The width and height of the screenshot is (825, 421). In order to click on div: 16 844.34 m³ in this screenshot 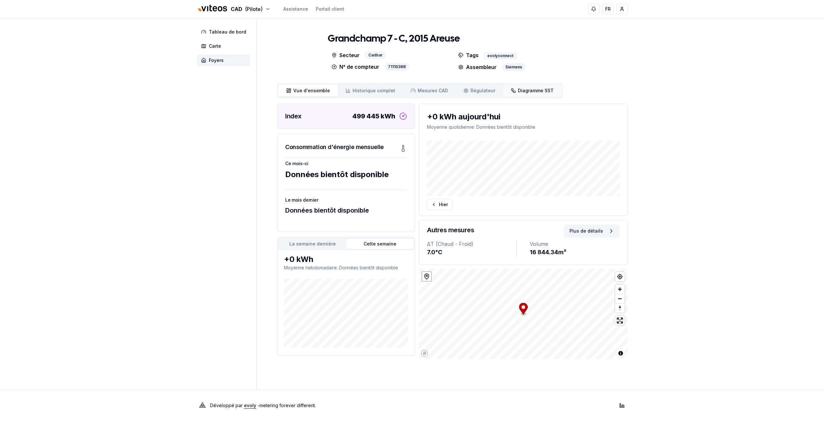, I will do `click(575, 252)`.